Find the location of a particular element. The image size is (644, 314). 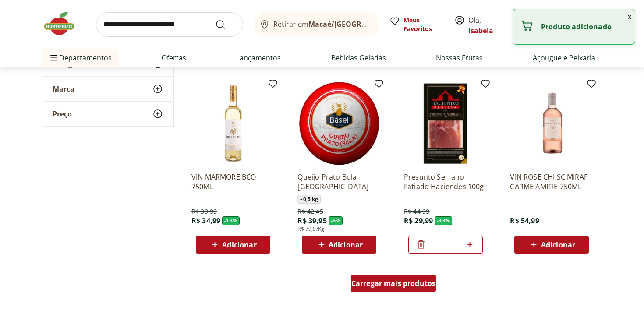

p: VIN ROSE CHI SC MIRAF CARME AMITIE 750ML is located at coordinates (552, 182).